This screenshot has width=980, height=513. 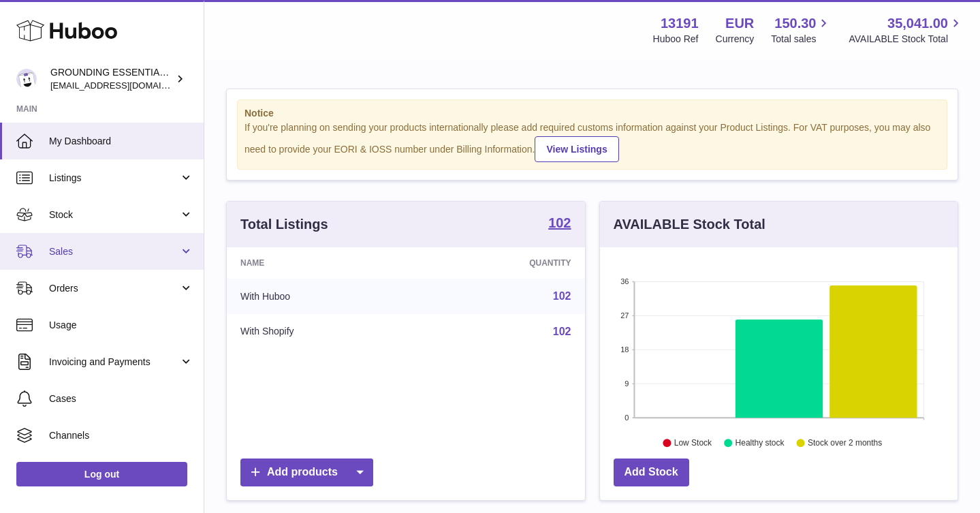 What do you see at coordinates (323, 262) in the screenshot?
I see `th: Name` at bounding box center [323, 262].